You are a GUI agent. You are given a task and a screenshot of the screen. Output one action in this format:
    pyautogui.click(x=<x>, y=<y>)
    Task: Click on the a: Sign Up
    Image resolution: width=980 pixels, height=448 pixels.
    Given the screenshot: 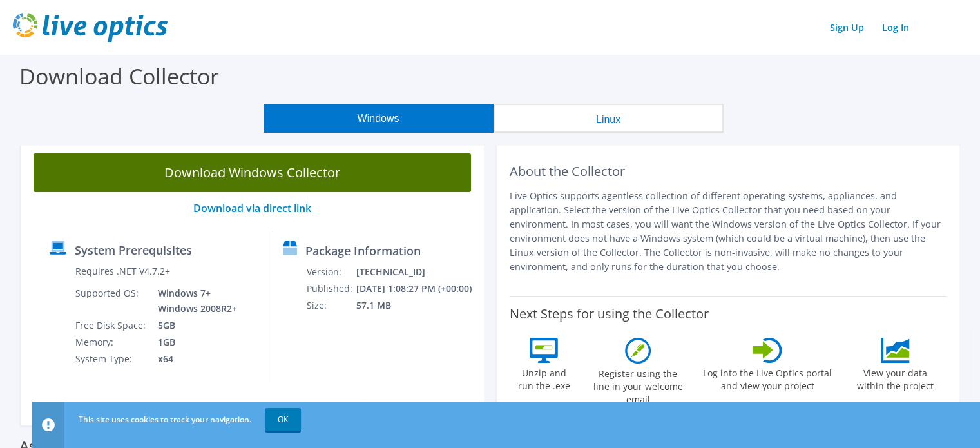 What is the action you would take?
    pyautogui.click(x=846, y=27)
    